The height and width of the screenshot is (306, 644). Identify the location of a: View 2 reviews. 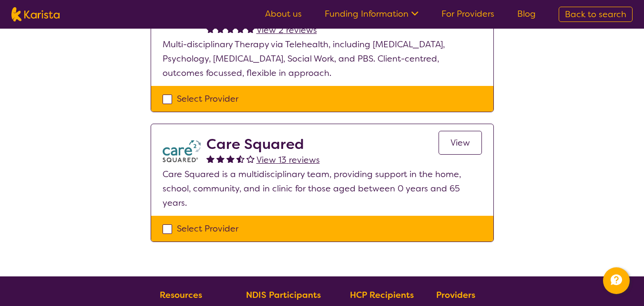
(286, 30).